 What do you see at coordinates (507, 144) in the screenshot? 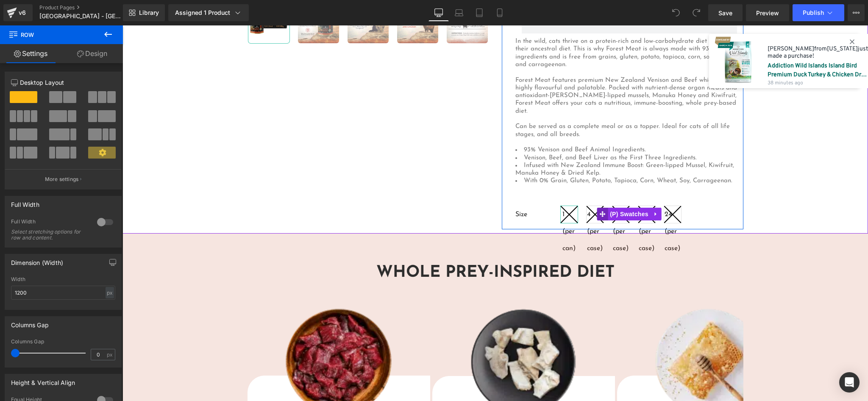
I see `li: Infused with New Zealand Immune Boost: Green-lipped Mussel, Kiwifruit, Manuka Honey & Dried Kelp.` at bounding box center [507, 144].